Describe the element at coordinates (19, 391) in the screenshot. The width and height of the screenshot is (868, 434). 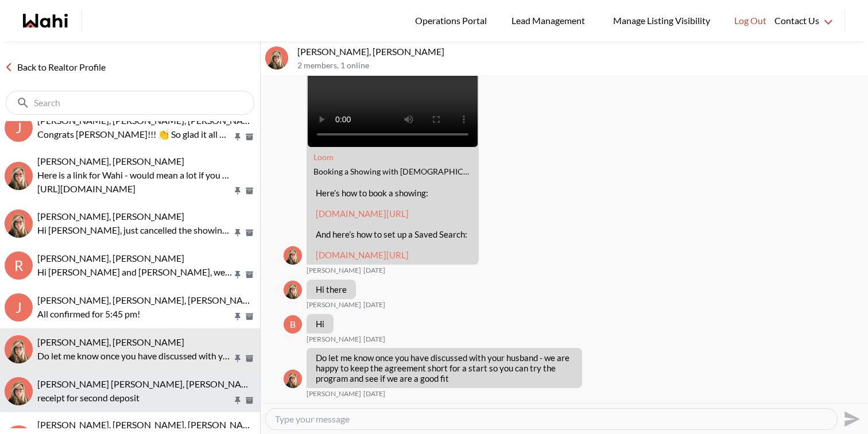
I see `div: Jeremy Tod, Barbara` at that location.